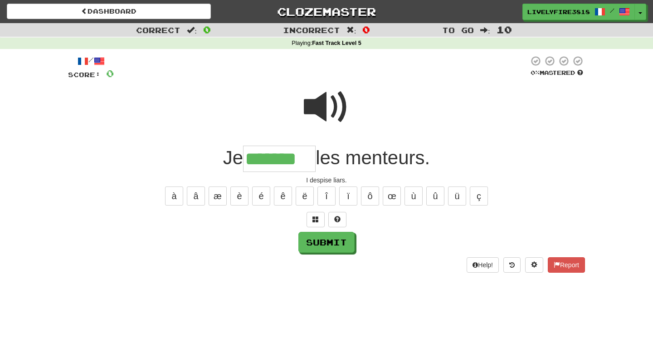 The image size is (653, 353). I want to click on button: Switch sentence to multiple choice alt+p, so click(316, 219).